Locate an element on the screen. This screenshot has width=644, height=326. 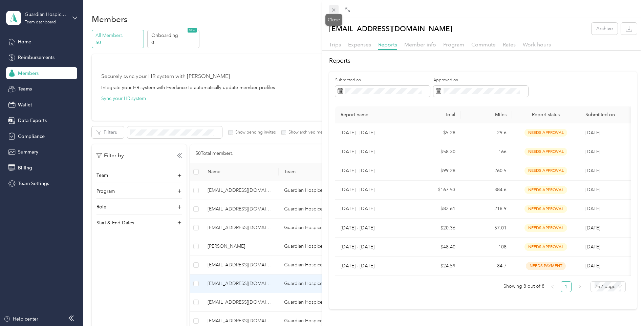
td: 108 is located at coordinates (486, 247).